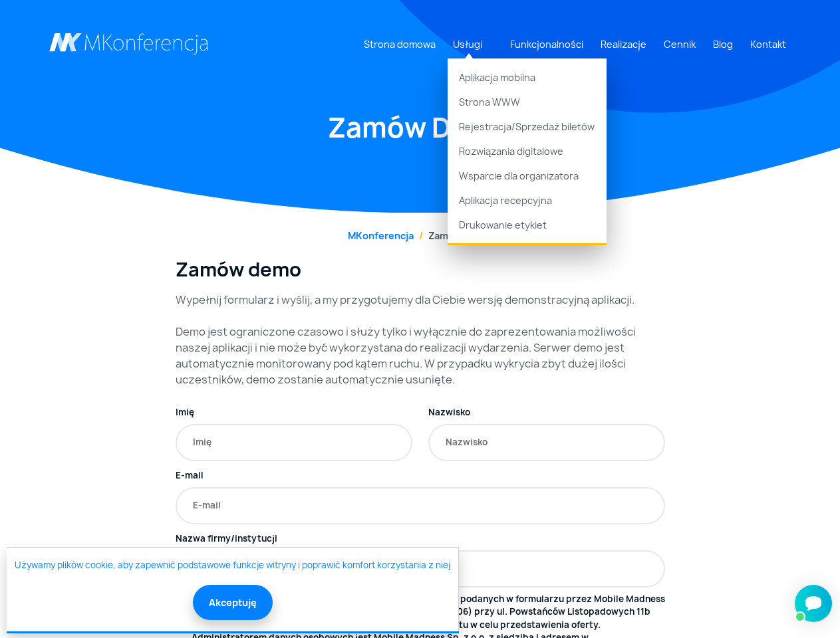  What do you see at coordinates (768, 44) in the screenshot?
I see `a: Kontakt` at bounding box center [768, 44].